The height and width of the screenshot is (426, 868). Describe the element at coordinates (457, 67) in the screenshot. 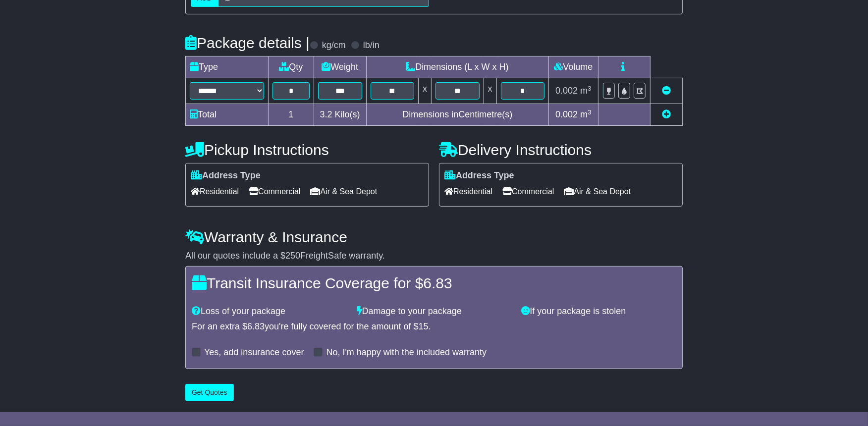

I see `td: Dimensions (L x W x H)` at that location.